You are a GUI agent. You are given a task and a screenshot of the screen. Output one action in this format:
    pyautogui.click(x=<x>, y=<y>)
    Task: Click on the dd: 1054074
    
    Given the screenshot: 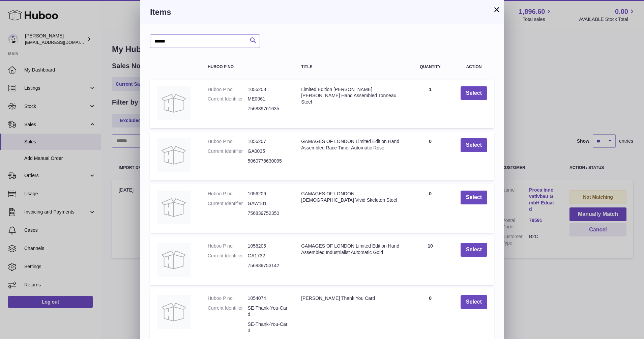 What is the action you would take?
    pyautogui.click(x=268, y=298)
    